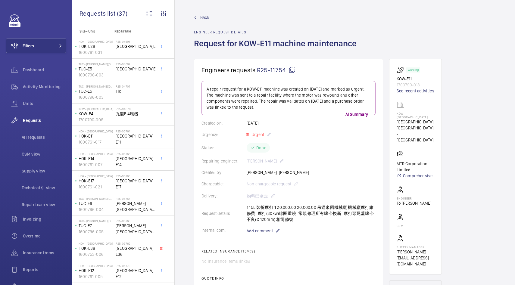 This screenshot has width=515, height=285. I want to click on span: Requests, so click(45, 120).